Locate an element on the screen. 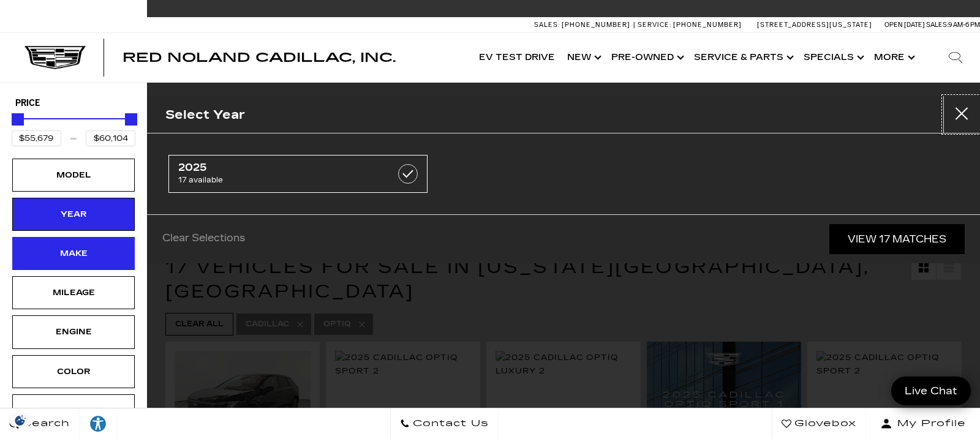 This screenshot has height=439, width=980. span: Red Noland Cadillac, Inc. is located at coordinates (259, 58).